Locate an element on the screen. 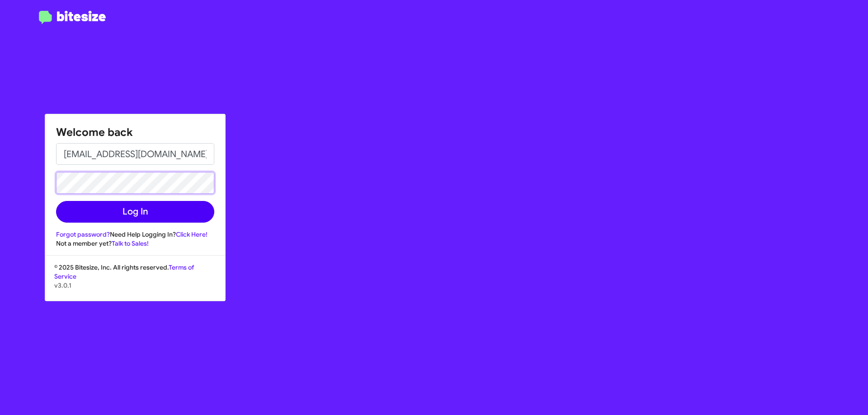 This screenshot has height=415, width=868. div: © 2025 Bitesize, Inc. All rights reserved. is located at coordinates (135, 282).